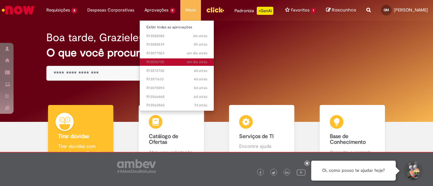 This screenshot has height=186, width=433. Describe the element at coordinates (74, 10) in the screenshot. I see `span: 4` at that location.